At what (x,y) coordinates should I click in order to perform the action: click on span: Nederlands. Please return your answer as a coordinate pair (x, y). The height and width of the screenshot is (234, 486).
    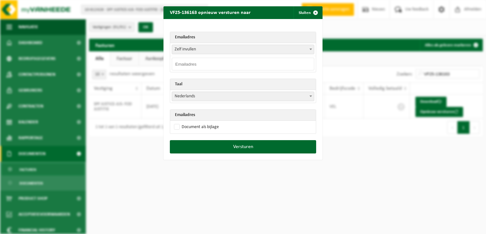
    Looking at the image, I should click on (243, 97).